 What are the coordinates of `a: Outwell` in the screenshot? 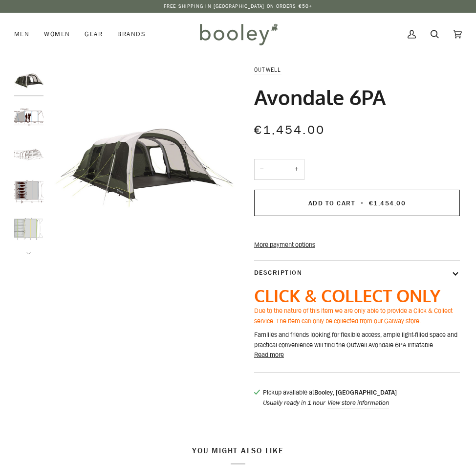 It's located at (268, 69).